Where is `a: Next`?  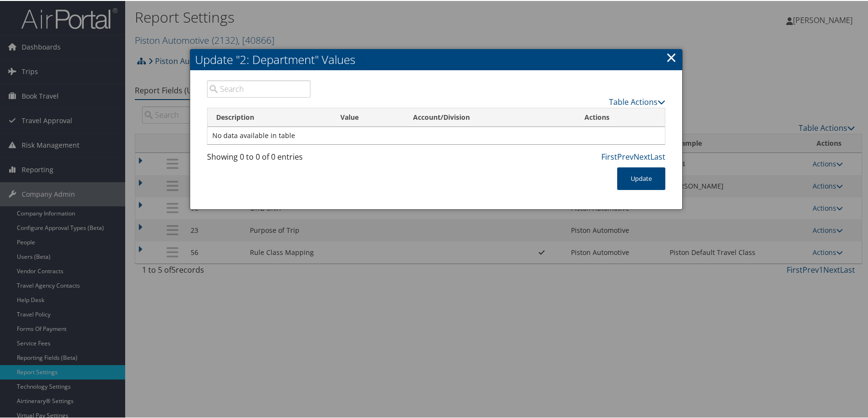
a: Next is located at coordinates (641, 156).